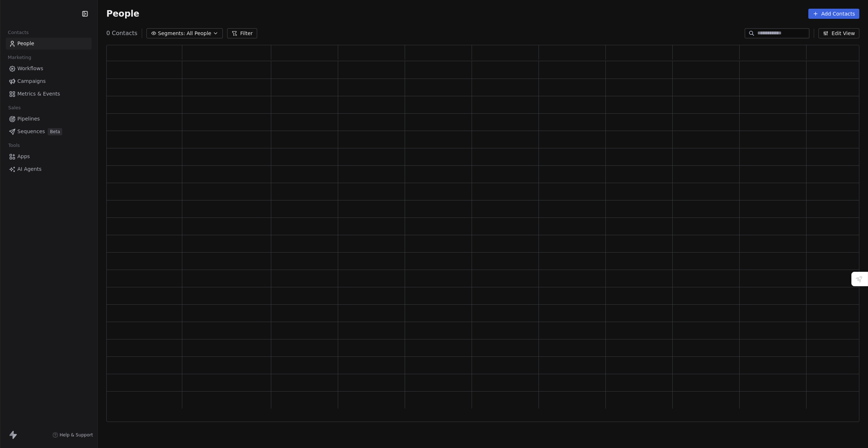 Image resolution: width=868 pixels, height=448 pixels. I want to click on span: Campaigns, so click(31, 81).